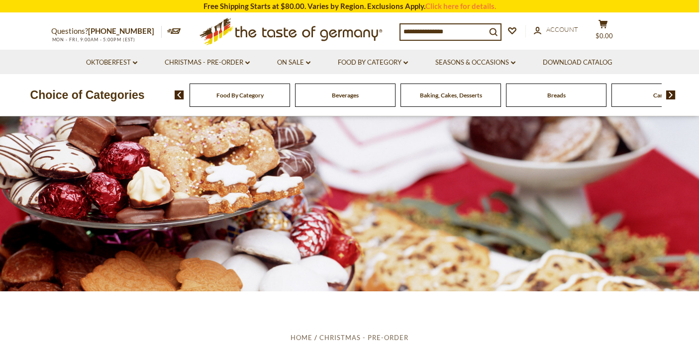 Image resolution: width=699 pixels, height=347 pixels. What do you see at coordinates (461, 6) in the screenshot?
I see `a: Click here for details.` at bounding box center [461, 6].